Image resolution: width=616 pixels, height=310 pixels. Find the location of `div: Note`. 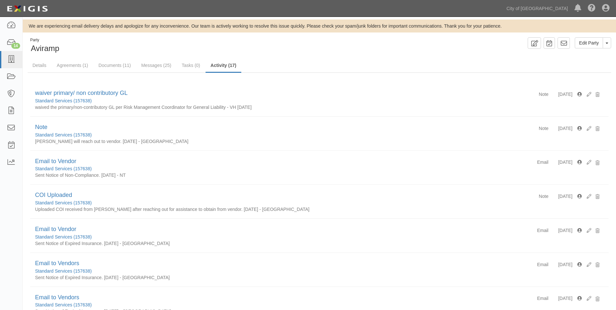

div: Note is located at coordinates (287, 127).